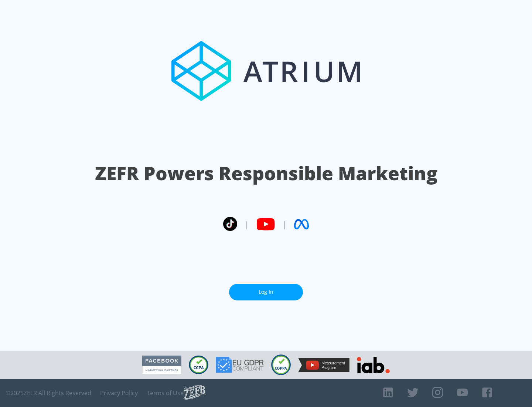 The height and width of the screenshot is (407, 532). Describe the element at coordinates (266, 173) in the screenshot. I see `h1: ZEFR Powers Responsible Marketing` at that location.